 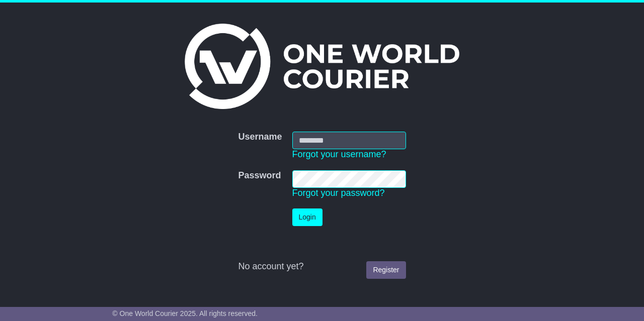 I want to click on label: Username, so click(x=259, y=137).